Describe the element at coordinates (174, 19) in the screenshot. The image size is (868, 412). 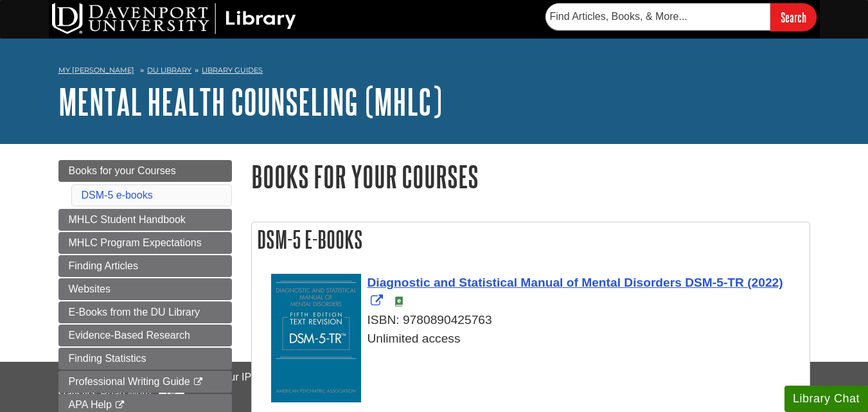
I see `img: DU Library` at that location.